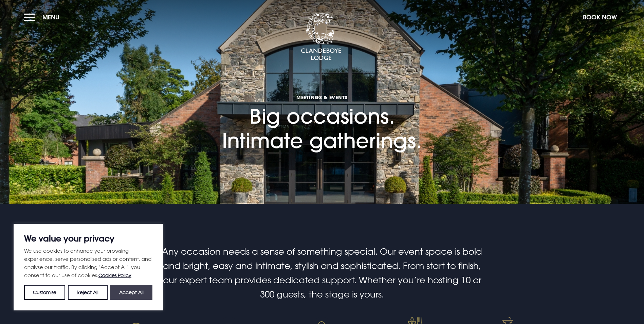 The width and height of the screenshot is (644, 324). What do you see at coordinates (45, 292) in the screenshot?
I see `button: Customise` at bounding box center [45, 292].